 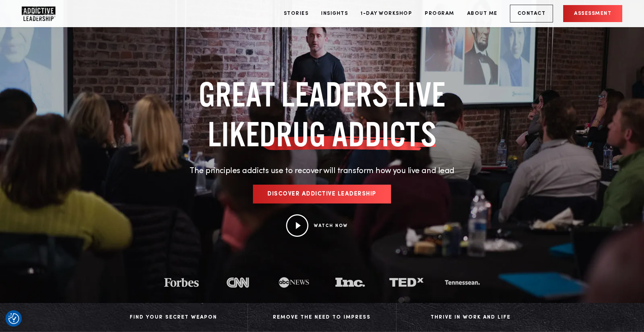 What do you see at coordinates (14, 318) in the screenshot?
I see `img: Revisit consent button` at bounding box center [14, 318].